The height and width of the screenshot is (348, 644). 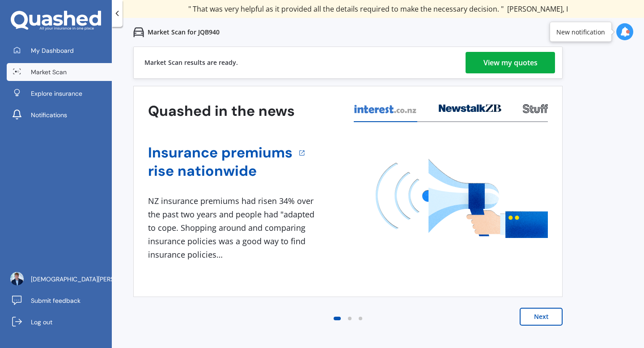 What do you see at coordinates (42, 322) in the screenshot?
I see `span: Log out` at bounding box center [42, 322].